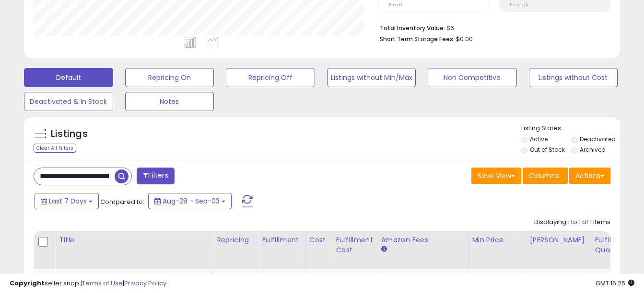  What do you see at coordinates (396, 5) in the screenshot?
I see `small: Prev: 0` at bounding box center [396, 5].